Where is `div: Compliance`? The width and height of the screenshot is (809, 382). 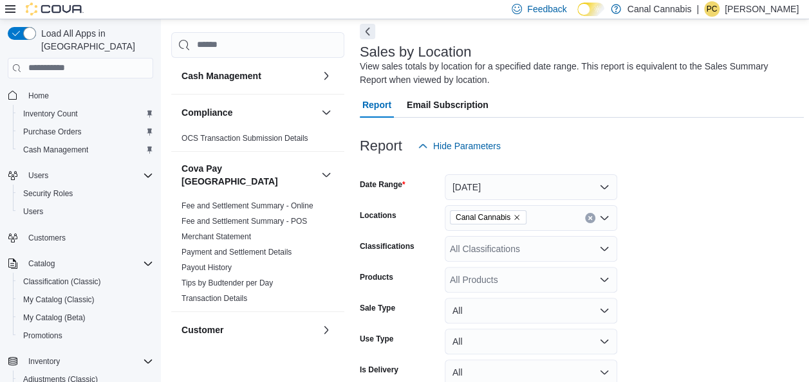 div: Compliance is located at coordinates (257, 141).